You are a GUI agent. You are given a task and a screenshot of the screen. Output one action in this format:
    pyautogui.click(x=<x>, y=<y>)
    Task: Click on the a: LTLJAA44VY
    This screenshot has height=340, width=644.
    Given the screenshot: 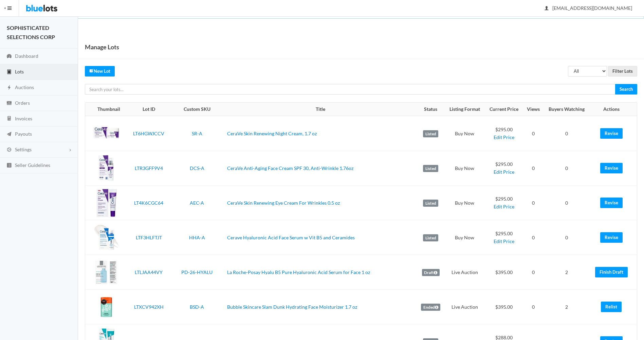 What is the action you would take?
    pyautogui.click(x=149, y=272)
    